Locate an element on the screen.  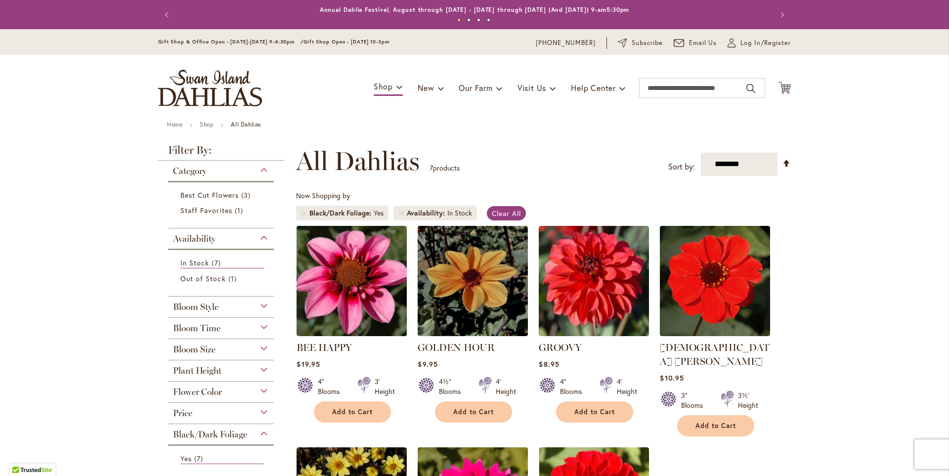
span: Best Cut Flowers is located at coordinates (209, 195).